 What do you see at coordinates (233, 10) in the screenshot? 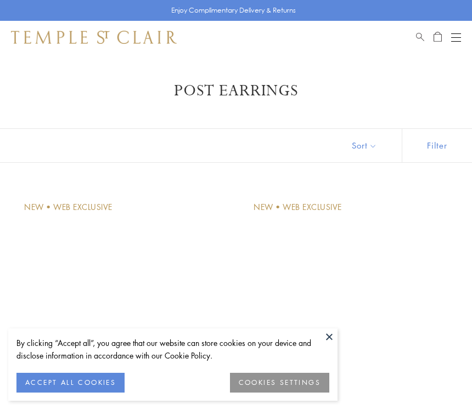
I see `p: Enjoy Complimentary Delivery & Returns` at bounding box center [233, 10].